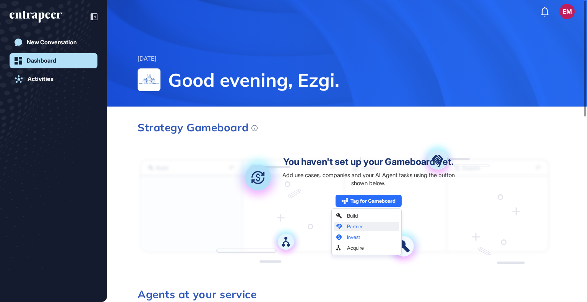 This screenshot has height=302, width=587. I want to click on h3: Agents at your service, so click(345, 295).